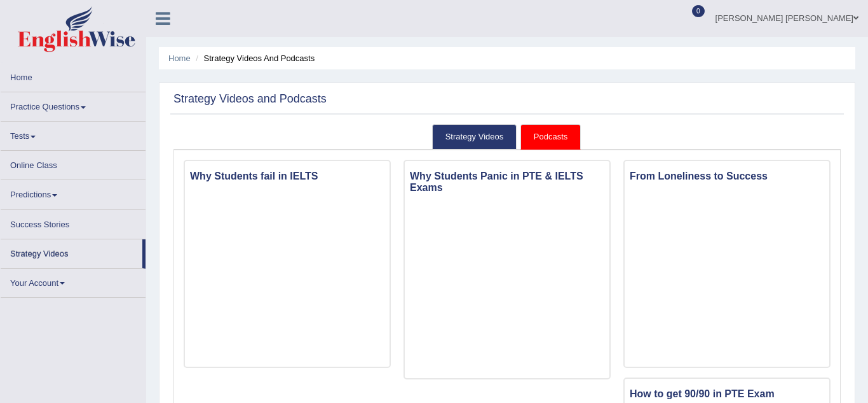 The image size is (868, 403). I want to click on h3: How to get 90/90 in PTE Exam, so click(727, 394).